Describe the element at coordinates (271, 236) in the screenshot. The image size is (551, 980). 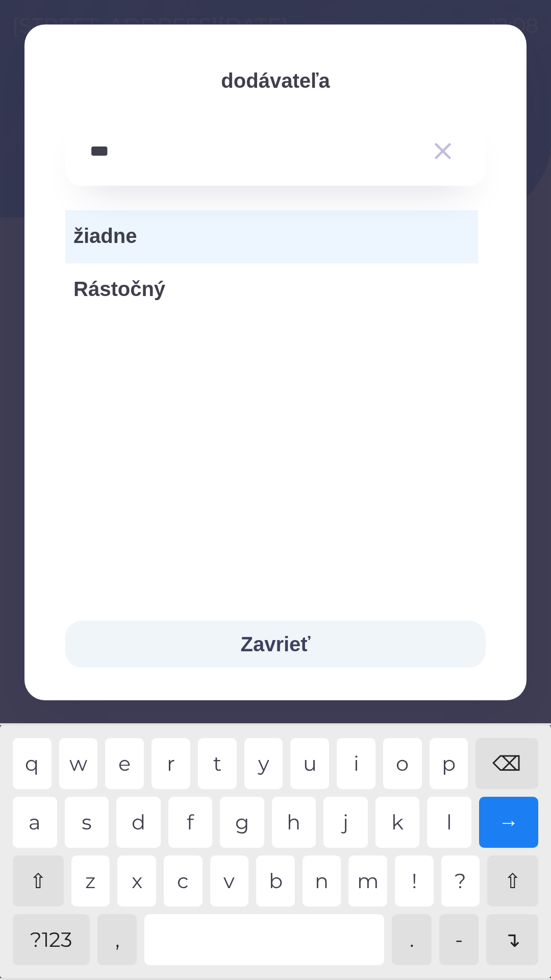
I see `div: žiadne` at that location.